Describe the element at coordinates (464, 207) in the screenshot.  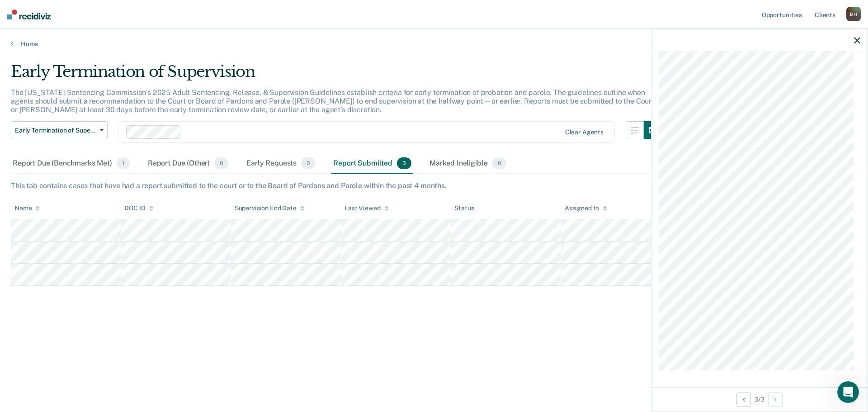
I see `div: Status` at that location.